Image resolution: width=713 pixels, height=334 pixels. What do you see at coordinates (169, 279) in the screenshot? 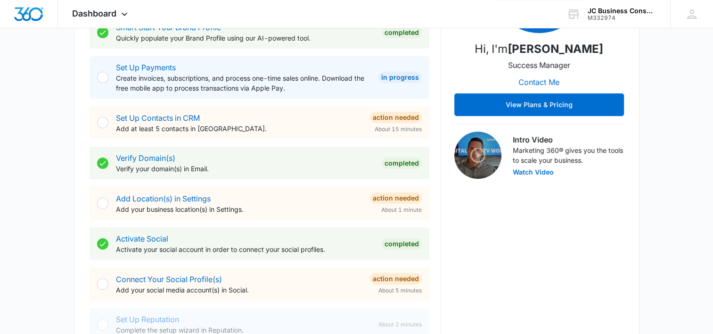
I see `a: Connect Your Social Profile(s)` at bounding box center [169, 279].